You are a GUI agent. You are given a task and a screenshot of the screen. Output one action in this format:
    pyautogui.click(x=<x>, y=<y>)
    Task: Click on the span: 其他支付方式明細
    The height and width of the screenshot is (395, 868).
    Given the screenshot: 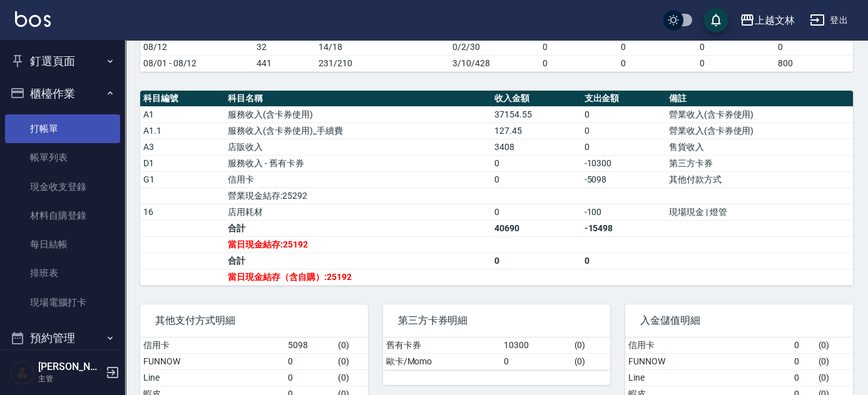 What is the action you would take?
    pyautogui.click(x=254, y=321)
    